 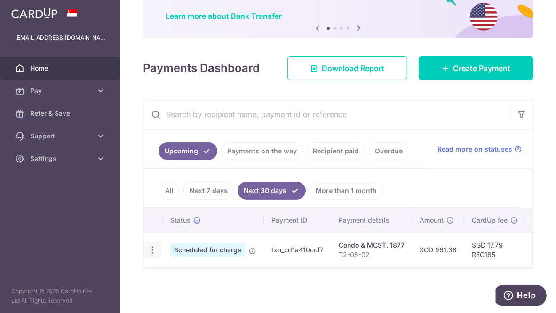 What do you see at coordinates (372, 245) in the screenshot?
I see `div: Condo & MCST. 1877` at bounding box center [372, 245].